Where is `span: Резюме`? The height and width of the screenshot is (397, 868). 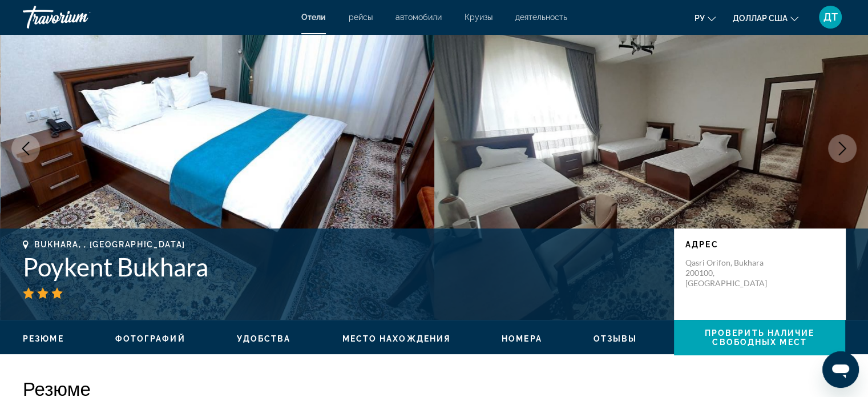
span: Резюме is located at coordinates (44, 339).